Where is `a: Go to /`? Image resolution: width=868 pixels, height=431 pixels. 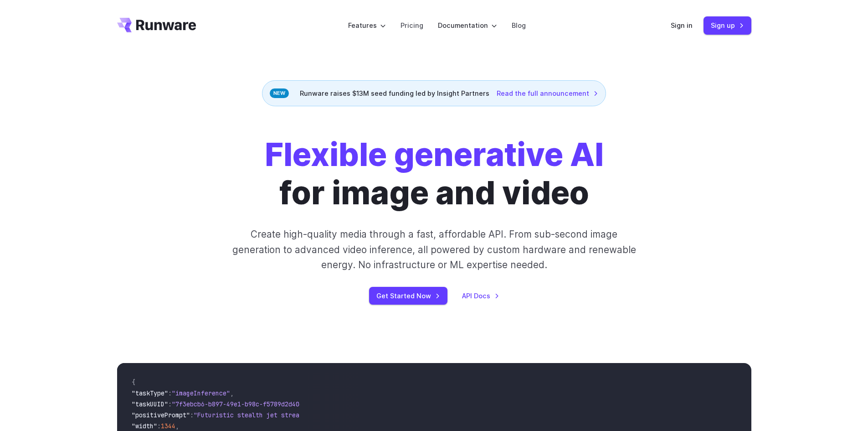
a: Go to / is located at coordinates (157, 25).